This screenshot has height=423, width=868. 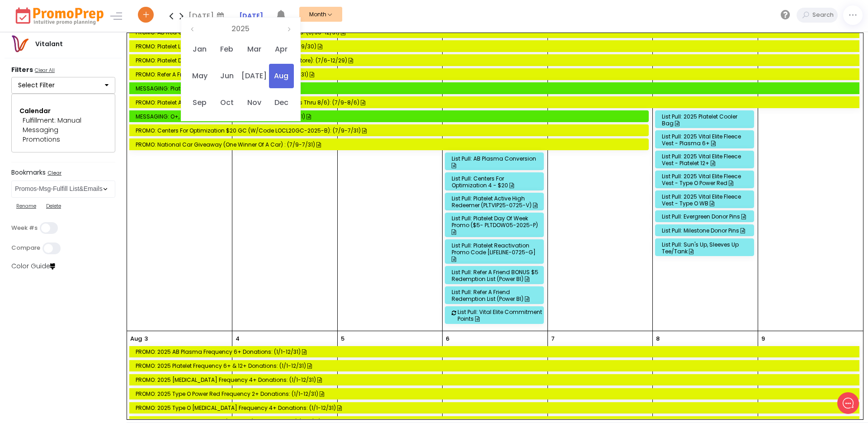 I want to click on span: May, so click(x=199, y=76).